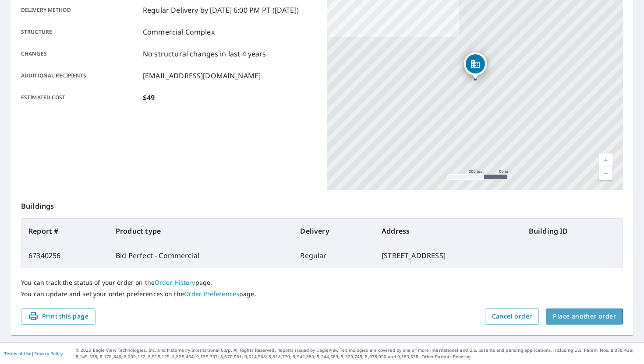  What do you see at coordinates (65, 231) in the screenshot?
I see `th: Report #` at bounding box center [65, 231].